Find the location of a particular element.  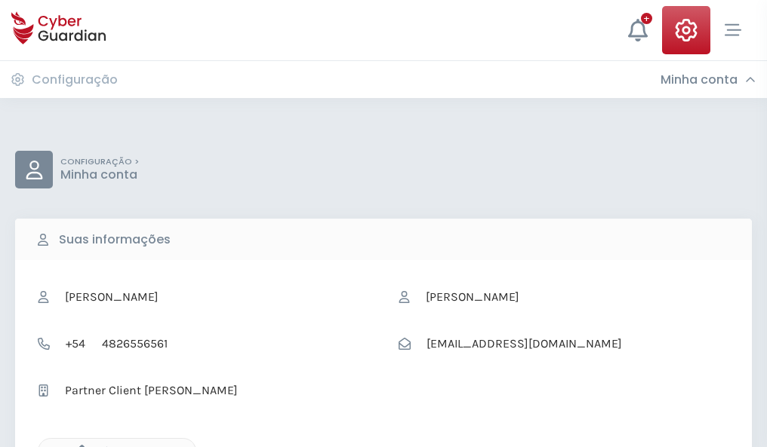

p: CONFIGURAÇÃO > is located at coordinates (100, 162).